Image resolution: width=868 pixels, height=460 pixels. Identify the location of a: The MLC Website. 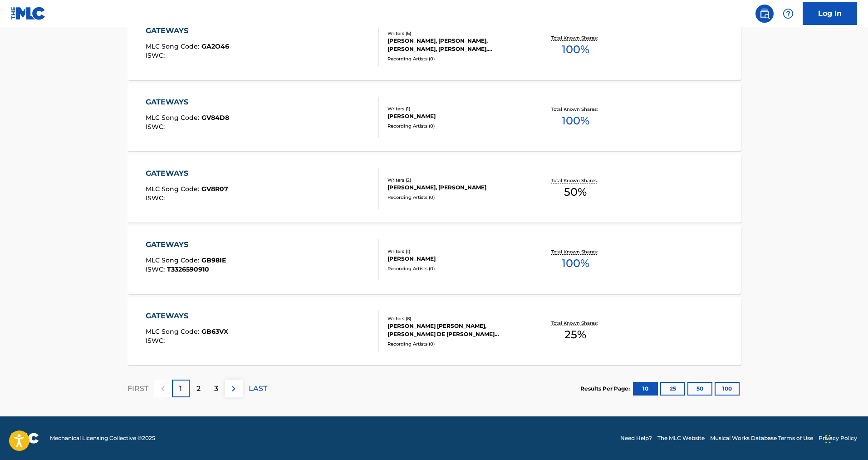
(681, 438).